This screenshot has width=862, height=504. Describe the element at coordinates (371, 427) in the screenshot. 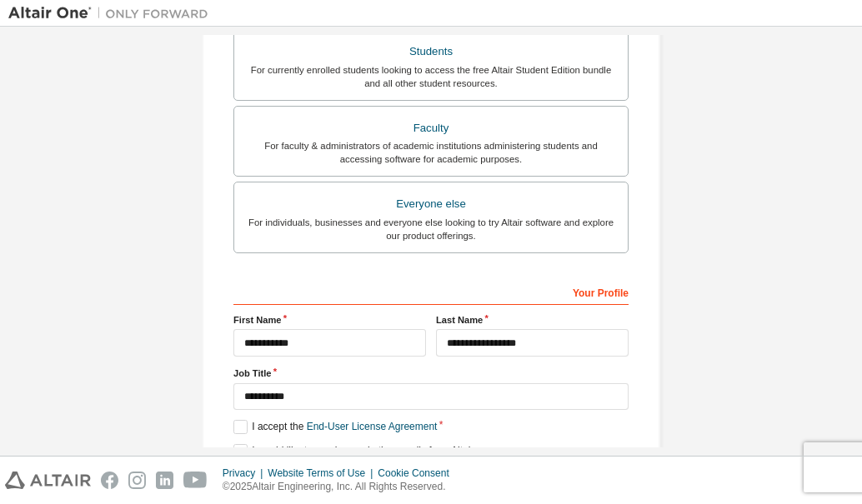

I see `a: End-User License Agreement` at that location.